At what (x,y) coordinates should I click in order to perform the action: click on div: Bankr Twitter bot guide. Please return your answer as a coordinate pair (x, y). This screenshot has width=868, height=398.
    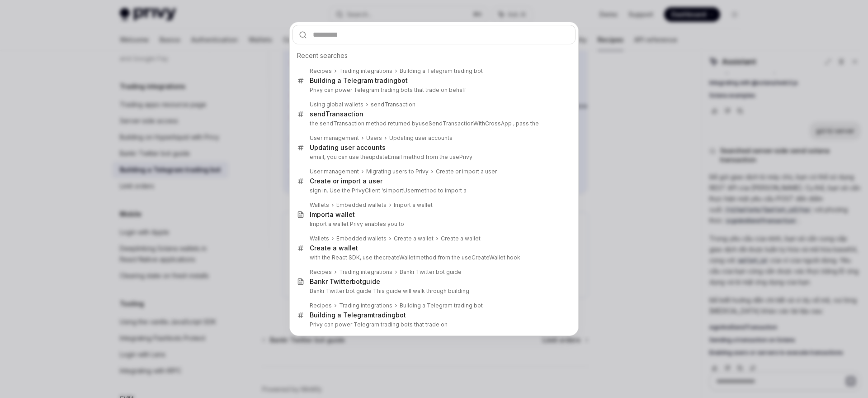
    Looking at the image, I should click on (431, 272).